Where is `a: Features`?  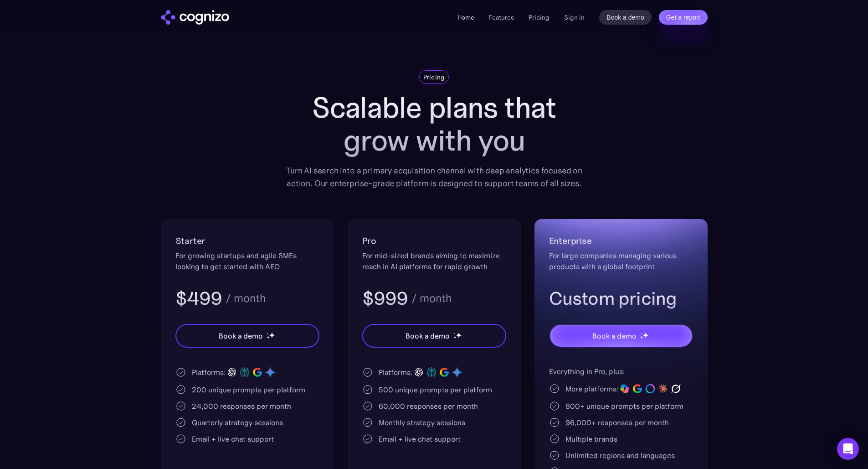
a: Features is located at coordinates (501, 18).